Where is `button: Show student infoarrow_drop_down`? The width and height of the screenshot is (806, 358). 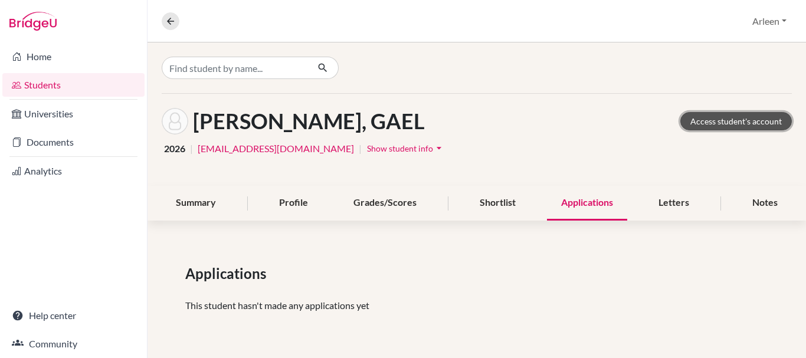
button: Show student infoarrow_drop_down is located at coordinates (406, 148).